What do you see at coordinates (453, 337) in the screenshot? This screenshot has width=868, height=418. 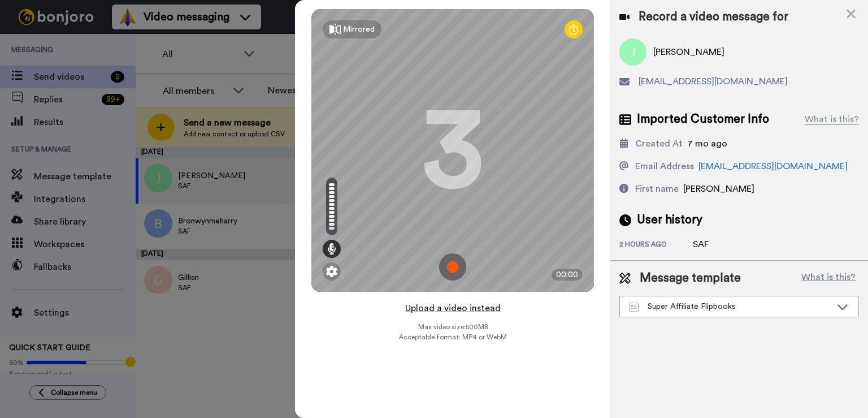 I see `span: Acceptable format: MP4 or WebM` at bounding box center [453, 337].